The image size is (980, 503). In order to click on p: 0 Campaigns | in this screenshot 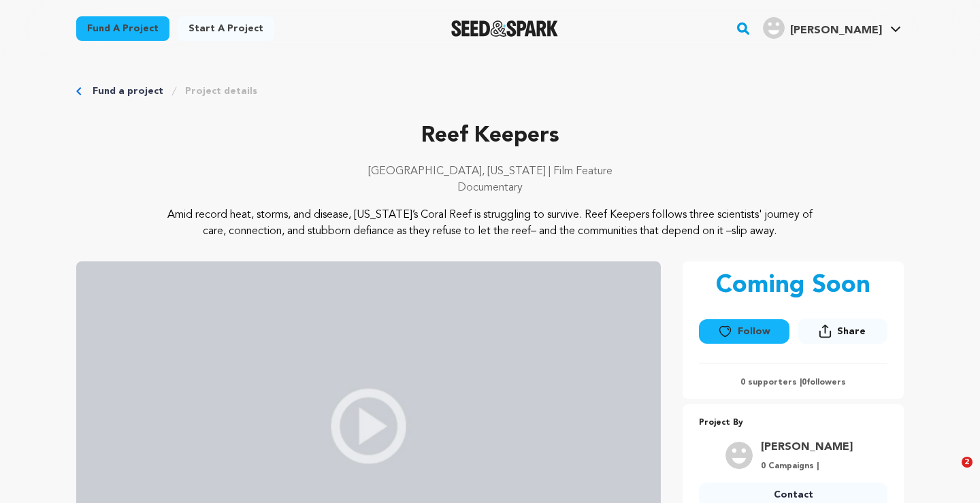, I will do `click(806, 466)`.